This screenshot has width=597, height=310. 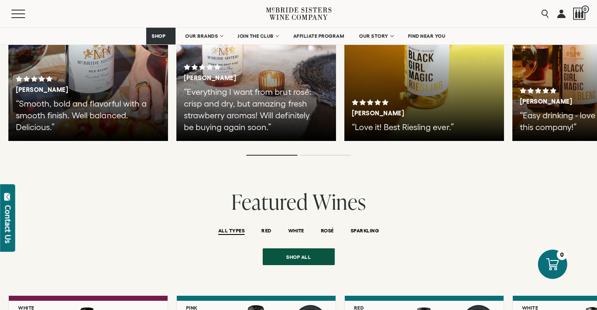 I want to click on button: WHITE, so click(x=296, y=231).